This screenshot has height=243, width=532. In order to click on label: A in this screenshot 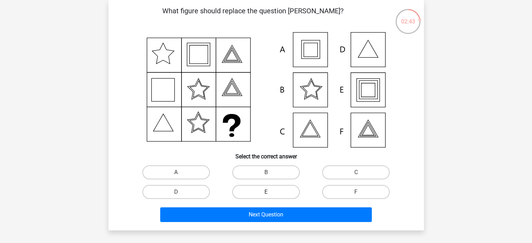, I will do `click(176, 172)`.